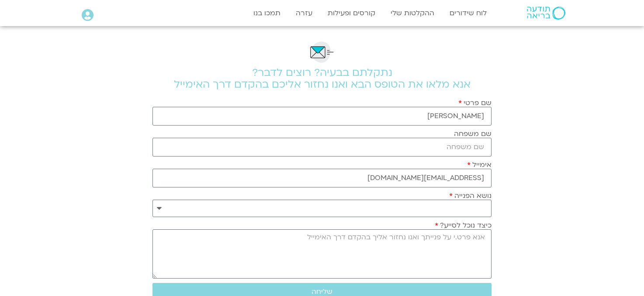  Describe the element at coordinates (412, 13) in the screenshot. I see `a: ההקלטות שלי` at that location.